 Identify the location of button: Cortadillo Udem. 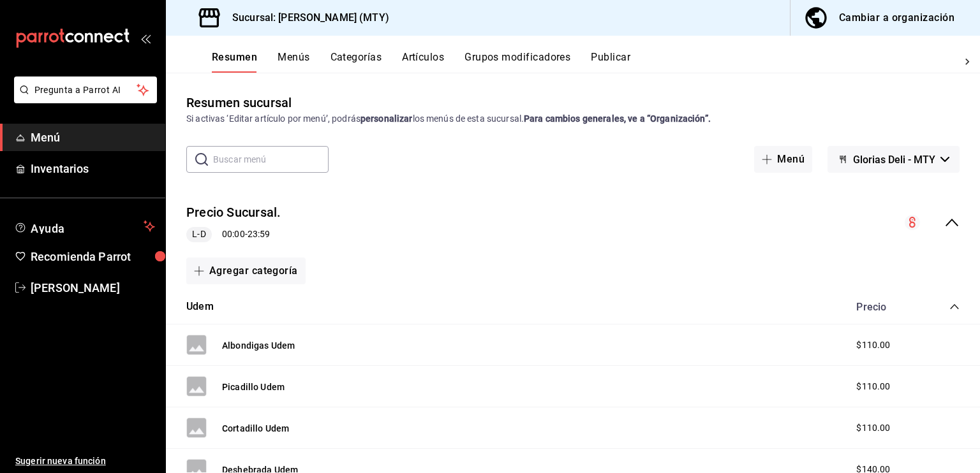
(255, 429).